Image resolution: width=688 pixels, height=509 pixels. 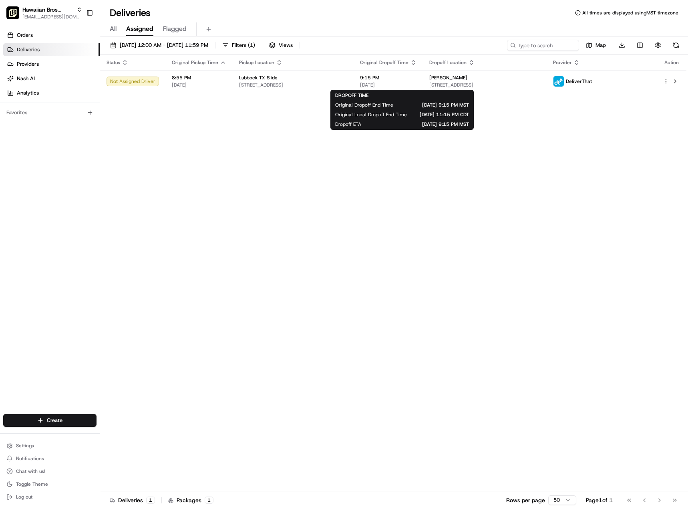 I want to click on button: Notifications, so click(x=50, y=458).